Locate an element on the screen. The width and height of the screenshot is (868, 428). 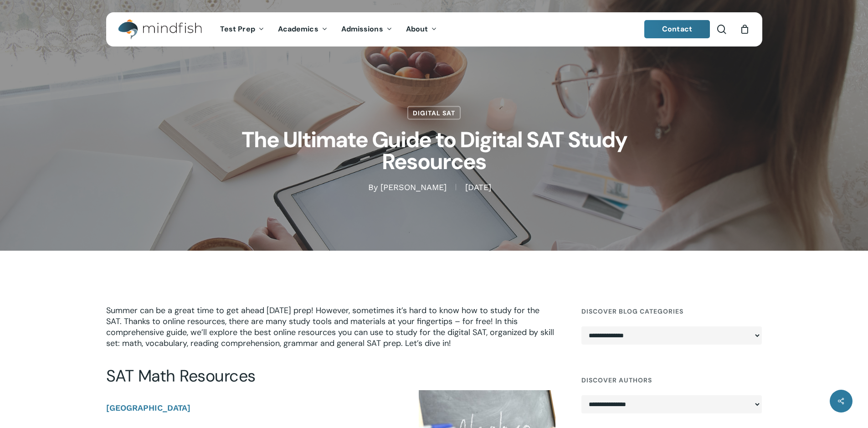
a: Digital SAT is located at coordinates (434, 113).